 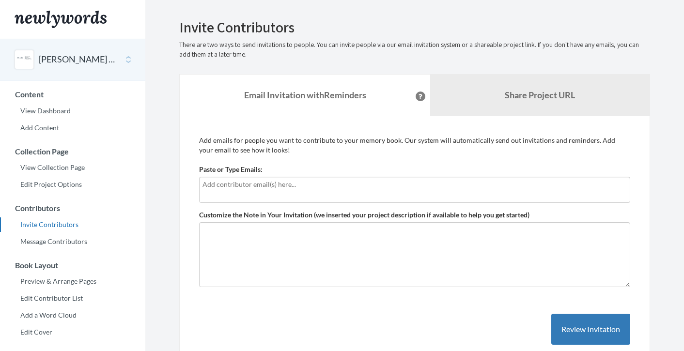 What do you see at coordinates (364, 215) in the screenshot?
I see `label: Customize the Note in Your Invitation (we inserted your project description if available to help ...` at bounding box center [364, 215].